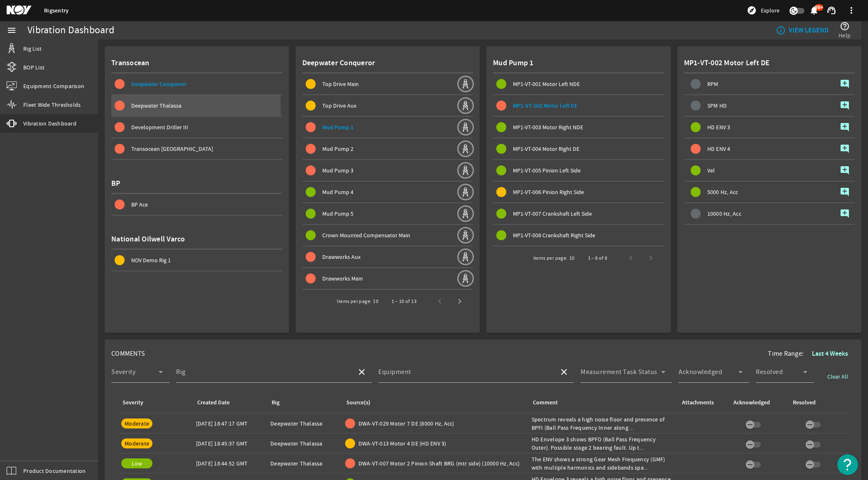 This screenshot has width=868, height=480. Describe the element at coordinates (137, 444) in the screenshot. I see `span: Moderate` at that location.